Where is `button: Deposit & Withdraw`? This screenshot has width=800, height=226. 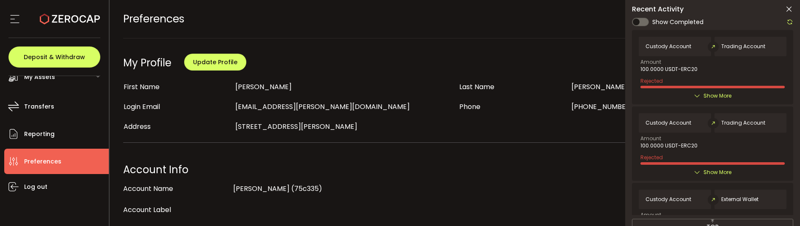
button: Deposit & Withdraw is located at coordinates (54, 57).